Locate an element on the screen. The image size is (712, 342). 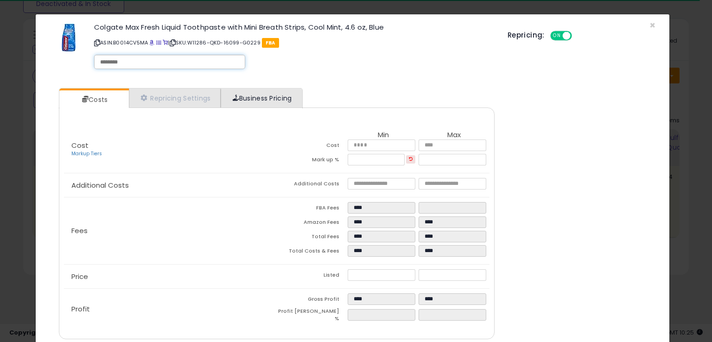
td: FBA Fees is located at coordinates (312, 209).